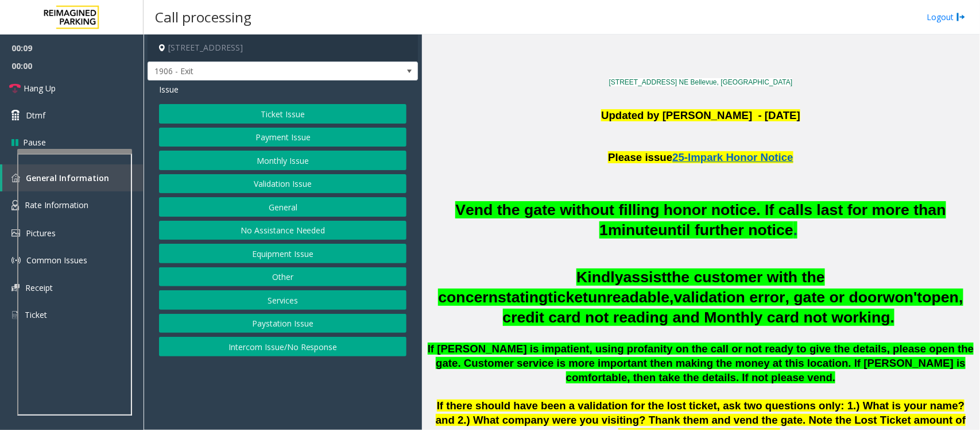  What do you see at coordinates (282, 207) in the screenshot?
I see `button: General` at bounding box center [282, 207].